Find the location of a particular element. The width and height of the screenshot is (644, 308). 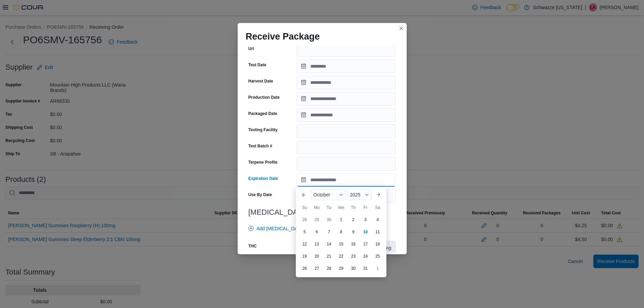

div: day-3 is located at coordinates (366, 220).